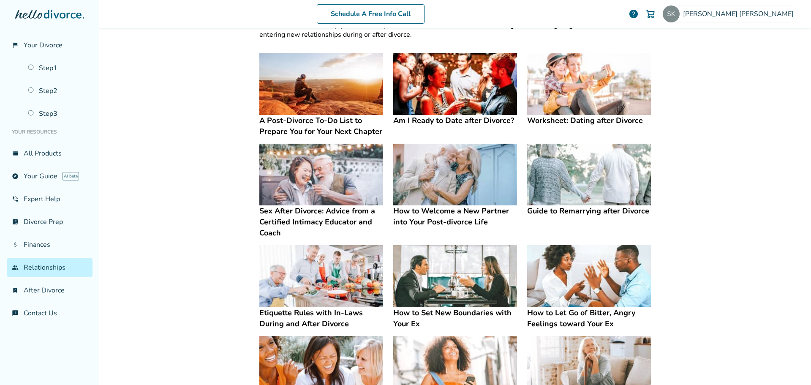 This screenshot has height=385, width=811. What do you see at coordinates (589, 89) in the screenshot?
I see `a: Worksheet: Dating after DivorceWorksheet: Dating after Divorce` at bounding box center [589, 89].